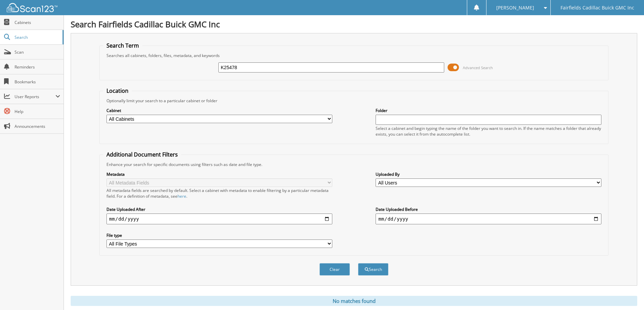 The height and width of the screenshot is (310, 644). I want to click on span: Announcements, so click(37, 126).